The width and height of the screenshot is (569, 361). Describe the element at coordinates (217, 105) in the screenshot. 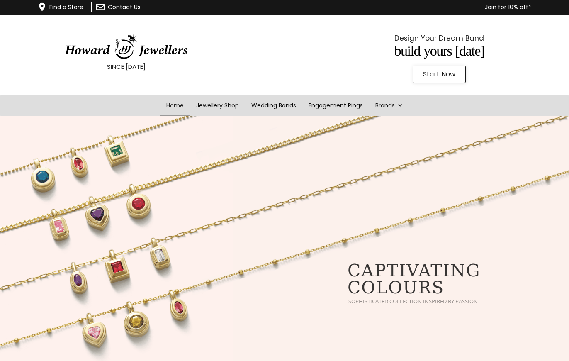

I see `a: Jewellery Shop` at that location.